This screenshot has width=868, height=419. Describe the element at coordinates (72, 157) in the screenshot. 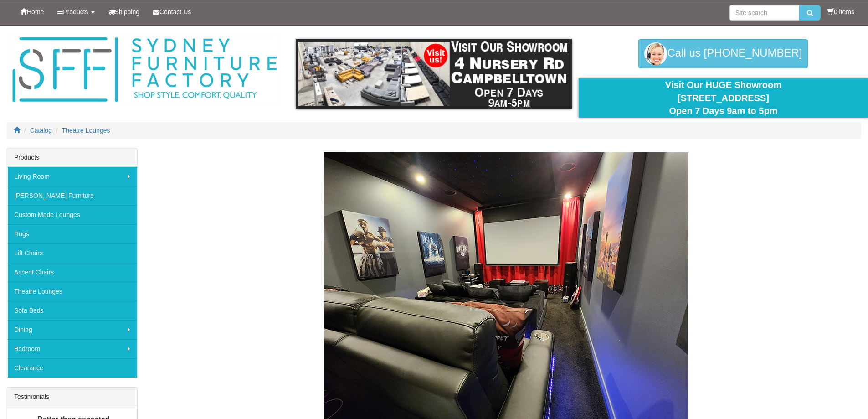

I see `div: Products` at that location.